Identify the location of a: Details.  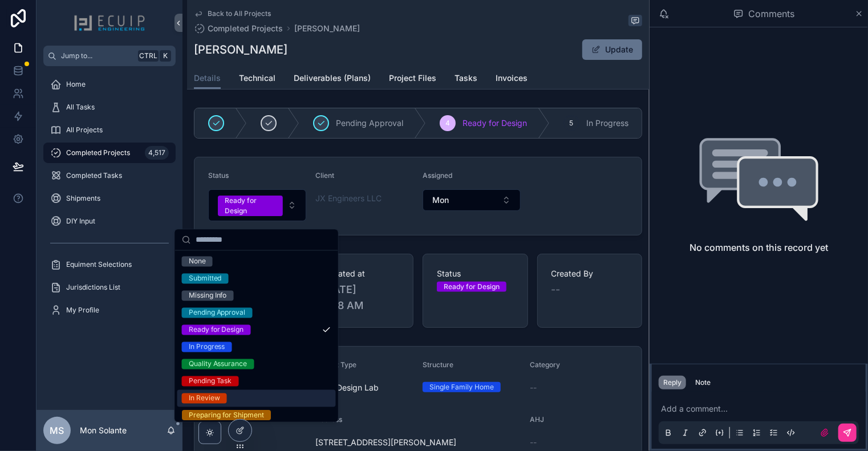
(207, 78).